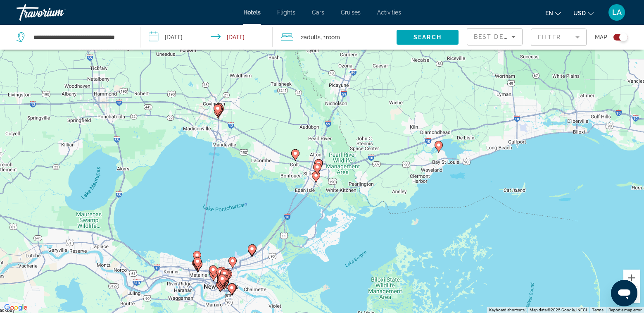  What do you see at coordinates (287, 12) in the screenshot?
I see `a: Flights` at bounding box center [287, 12].